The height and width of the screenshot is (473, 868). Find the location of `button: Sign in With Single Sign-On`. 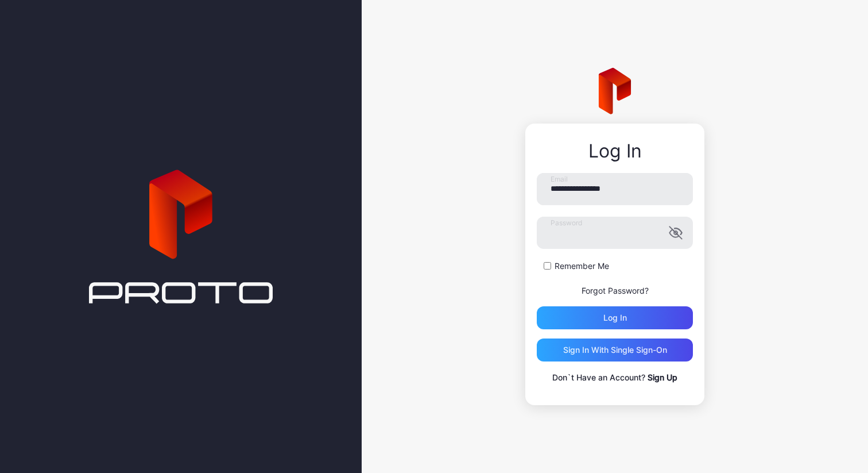

button: Sign in With Single Sign-On is located at coordinates (615, 349).